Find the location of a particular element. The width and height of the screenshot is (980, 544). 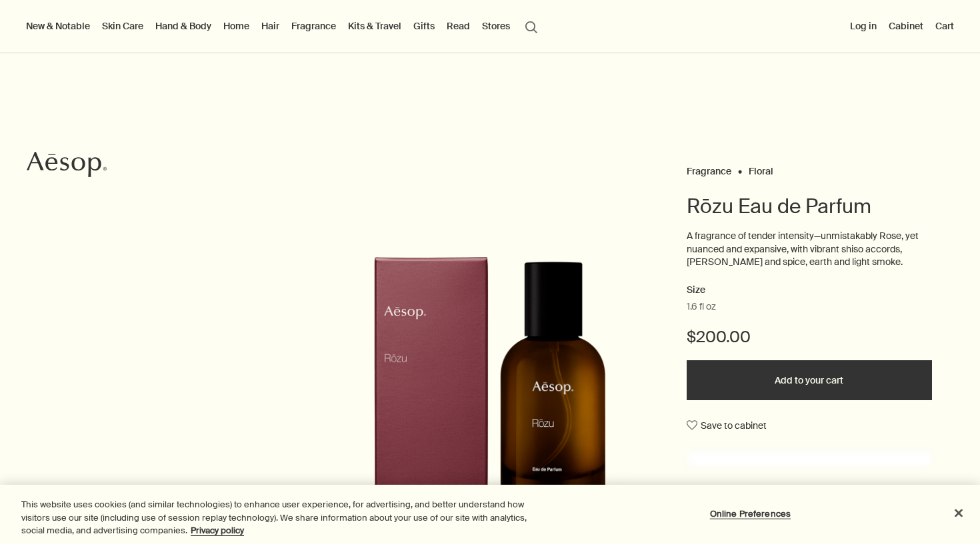

button: Save to cabinet is located at coordinates (726, 426).